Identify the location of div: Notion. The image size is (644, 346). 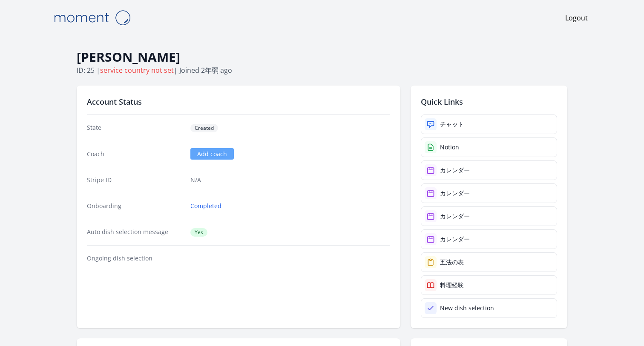
(450, 147).